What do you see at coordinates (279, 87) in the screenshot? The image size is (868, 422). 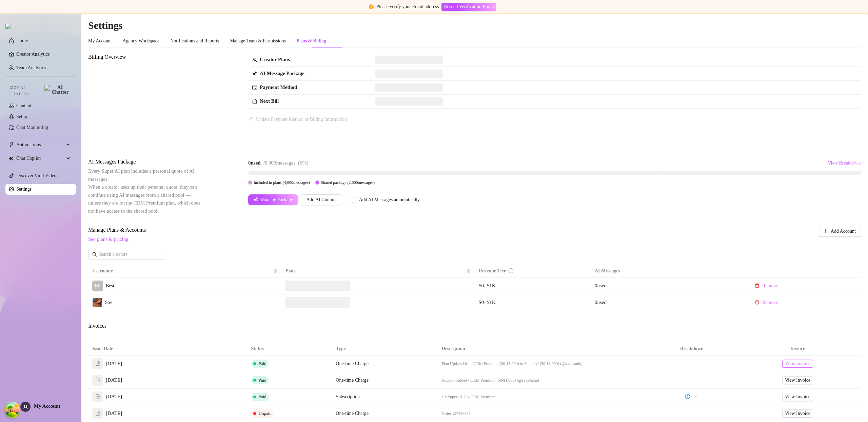 I see `strong: Payment Method` at bounding box center [279, 87].